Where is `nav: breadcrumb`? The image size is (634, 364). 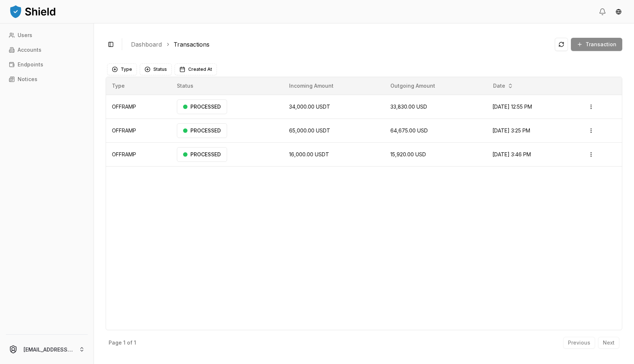
nav: breadcrumb is located at coordinates (340, 44).